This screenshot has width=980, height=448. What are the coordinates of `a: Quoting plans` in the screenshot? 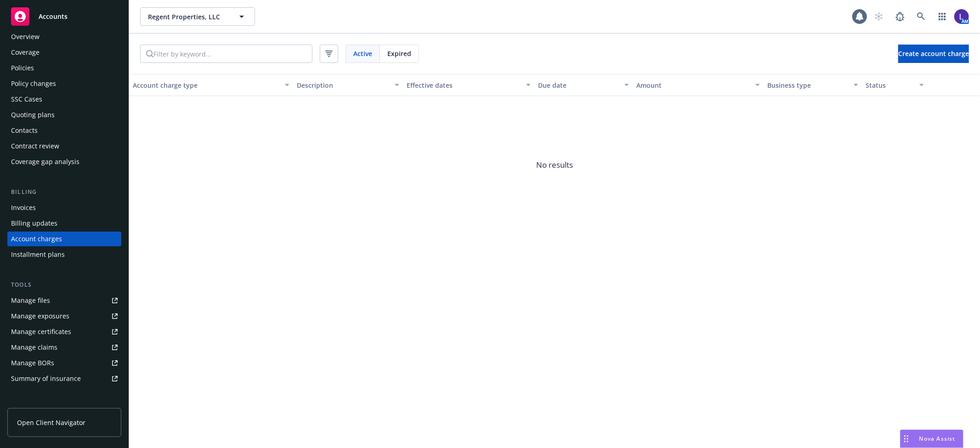 It's located at (65, 115).